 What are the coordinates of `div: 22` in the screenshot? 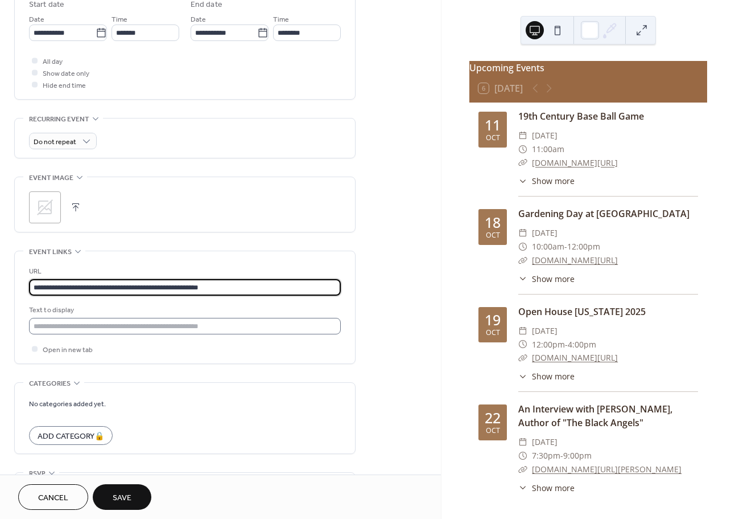 It's located at (493, 417).